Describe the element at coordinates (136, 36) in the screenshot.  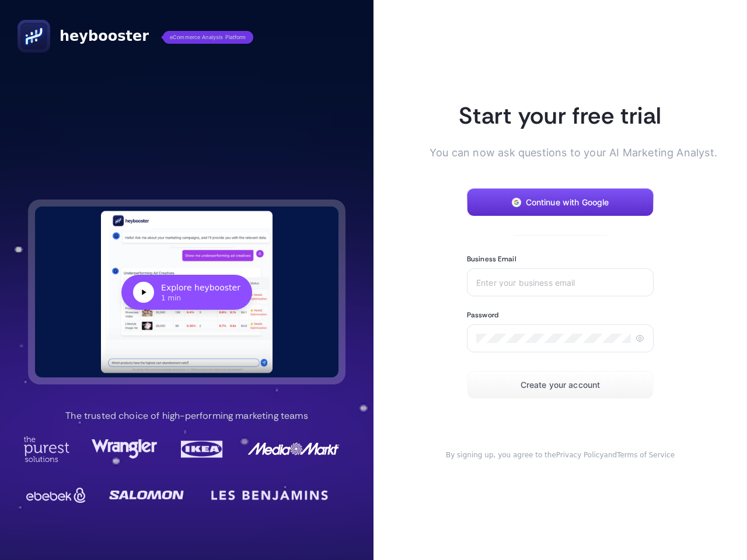
I see `a: heyboostereCommerce Analysis Platform` at that location.